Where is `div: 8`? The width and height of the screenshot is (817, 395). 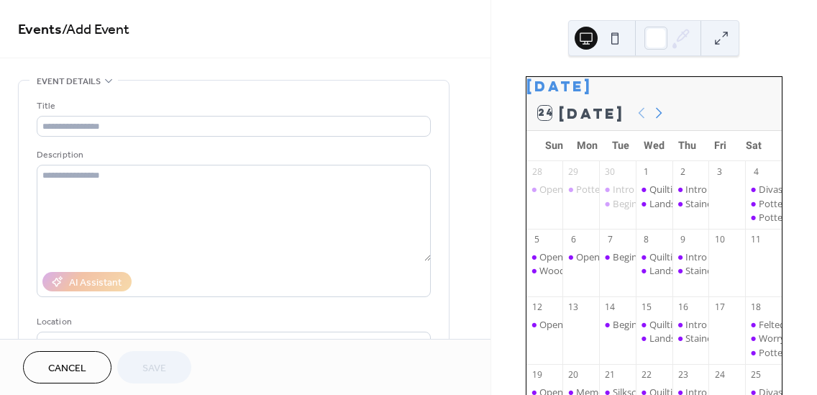
div: 8 is located at coordinates (647, 239).